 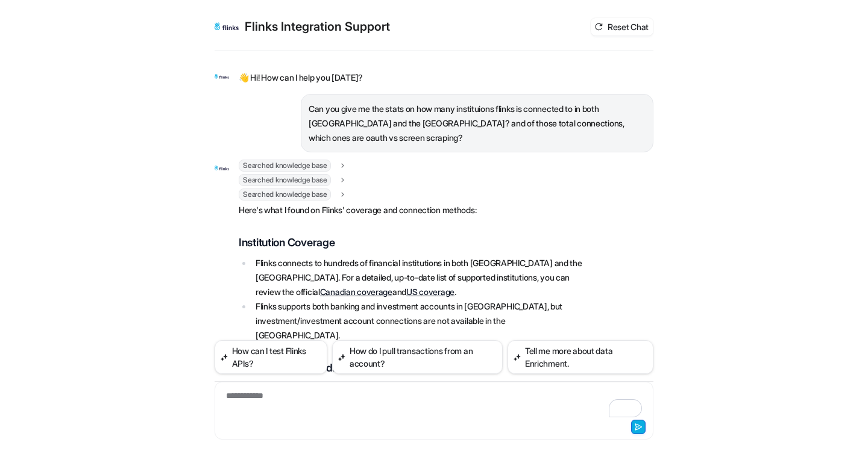 I want to click on h3: Institution Coverage, so click(x=415, y=243).